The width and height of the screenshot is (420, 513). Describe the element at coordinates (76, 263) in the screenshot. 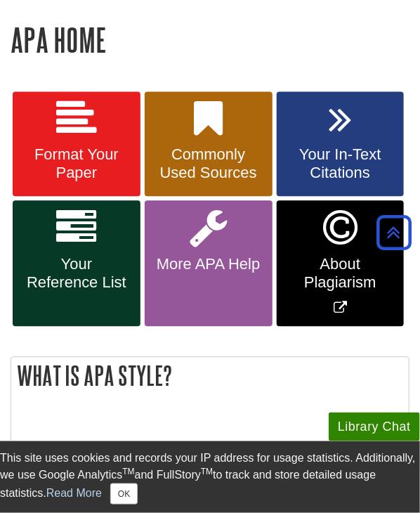

I see `a: Your Reference List` at that location.